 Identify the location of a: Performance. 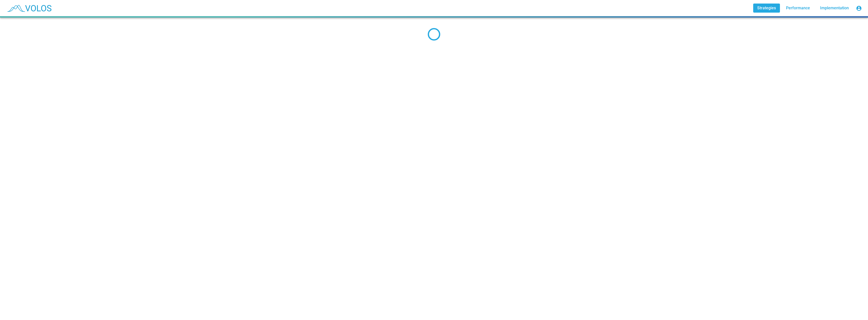
(798, 8).